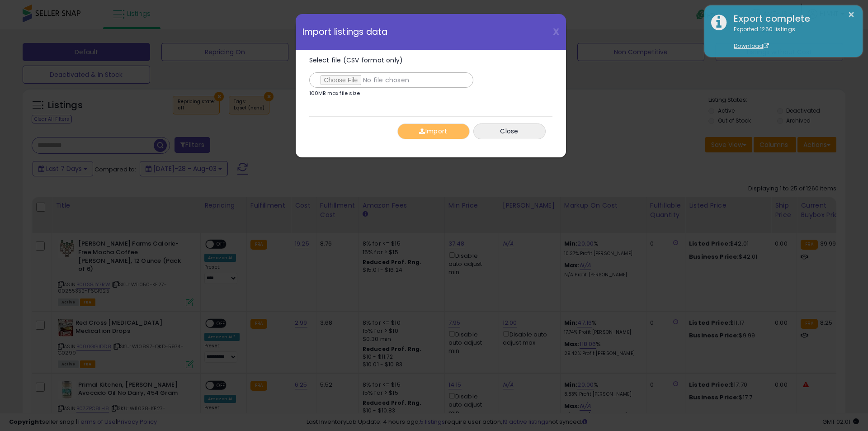 The height and width of the screenshot is (431, 868). Describe the element at coordinates (356, 60) in the screenshot. I see `span: Select file (CSV format only)` at that location.